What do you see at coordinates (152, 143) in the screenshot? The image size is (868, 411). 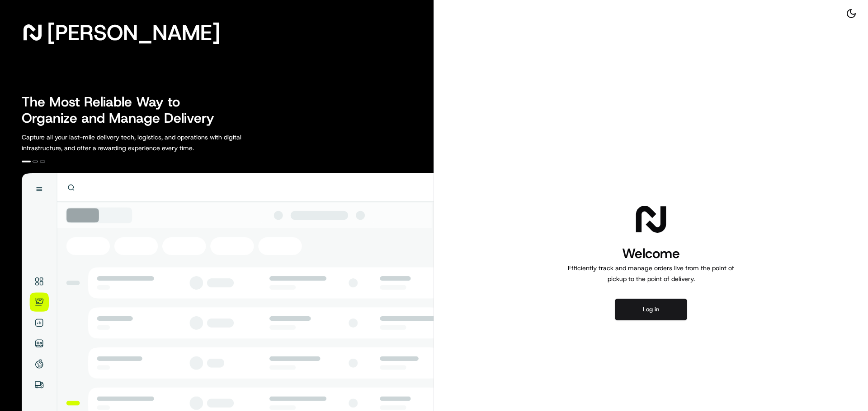 I see `p: Capture all your last-mile delivery tech, logistics, and operations with digital infrastructure, ...` at bounding box center [152, 143].